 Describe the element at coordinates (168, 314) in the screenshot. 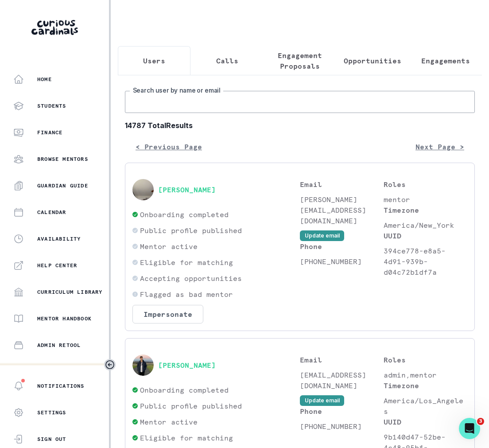

I see `button: Impersonate` at that location.